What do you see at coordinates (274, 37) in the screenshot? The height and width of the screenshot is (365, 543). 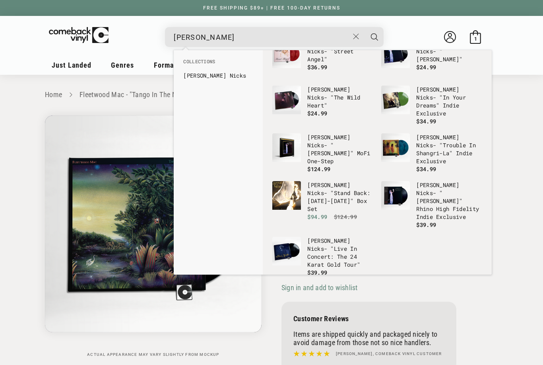 I see `div: Search` at bounding box center [274, 37].